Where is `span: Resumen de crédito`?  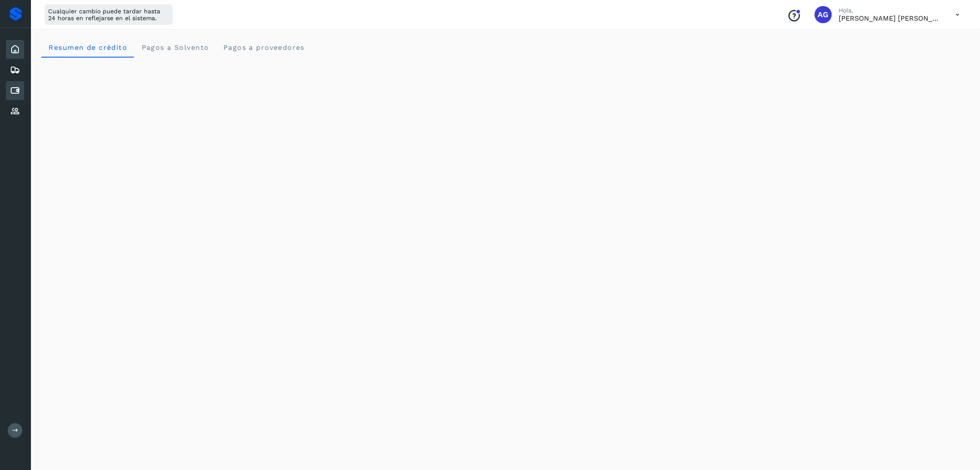 span: Resumen de crédito is located at coordinates (88, 48).